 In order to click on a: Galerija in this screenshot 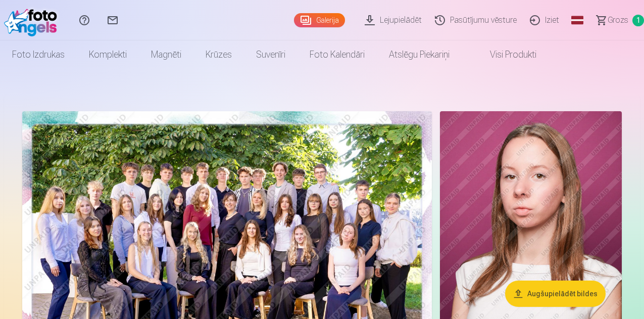, I will do `click(319, 20)`.